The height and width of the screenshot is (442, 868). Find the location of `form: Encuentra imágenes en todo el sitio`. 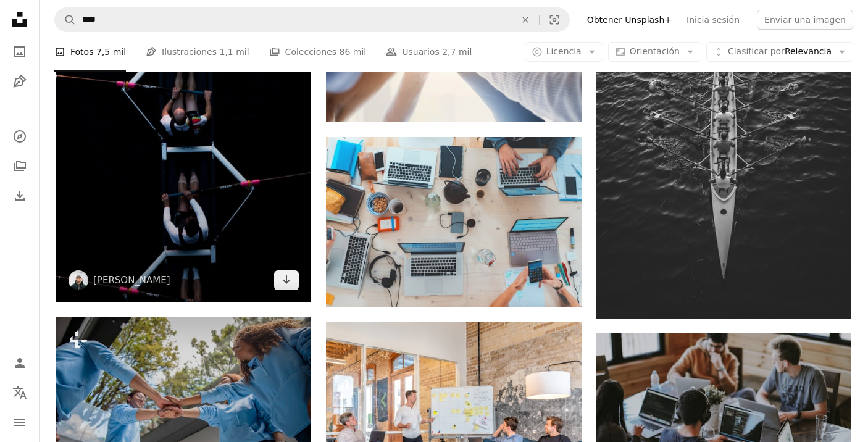

form: Encuentra imágenes en todo el sitio is located at coordinates (312, 19).